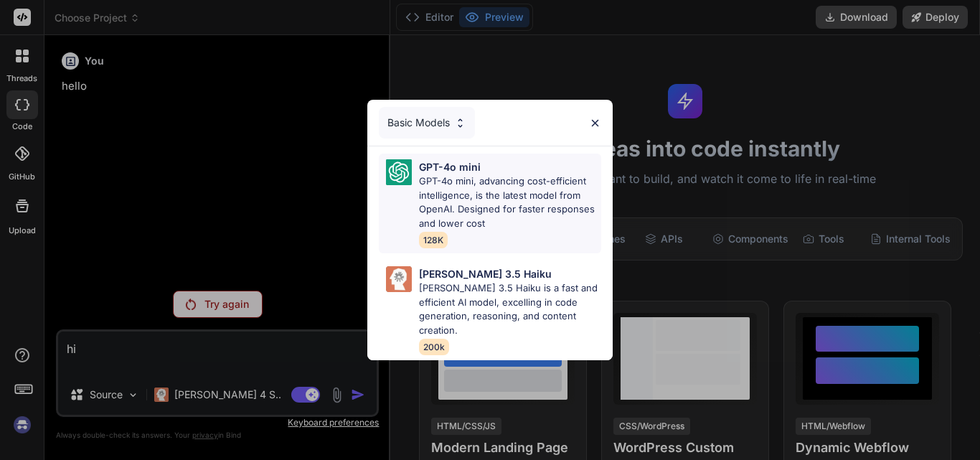 The image size is (980, 460). What do you see at coordinates (433, 240) in the screenshot?
I see `span: 128K` at bounding box center [433, 240].